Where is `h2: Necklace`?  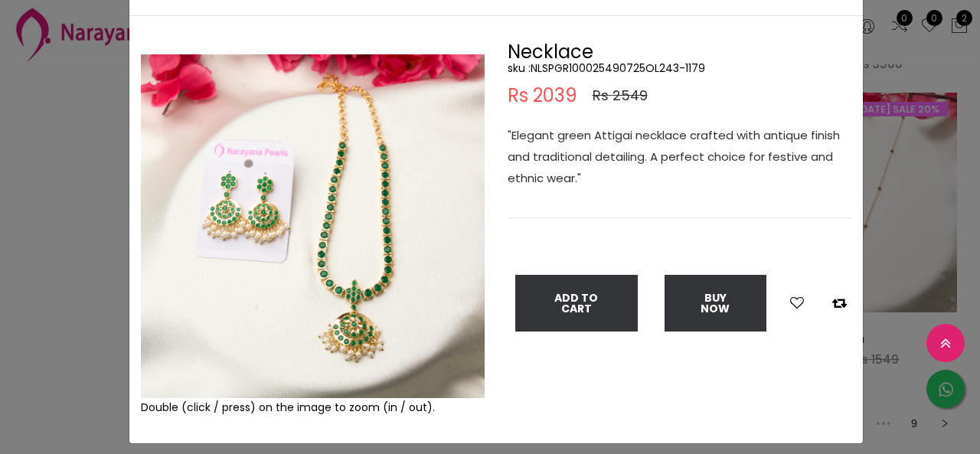 h2: Necklace is located at coordinates (679, 52).